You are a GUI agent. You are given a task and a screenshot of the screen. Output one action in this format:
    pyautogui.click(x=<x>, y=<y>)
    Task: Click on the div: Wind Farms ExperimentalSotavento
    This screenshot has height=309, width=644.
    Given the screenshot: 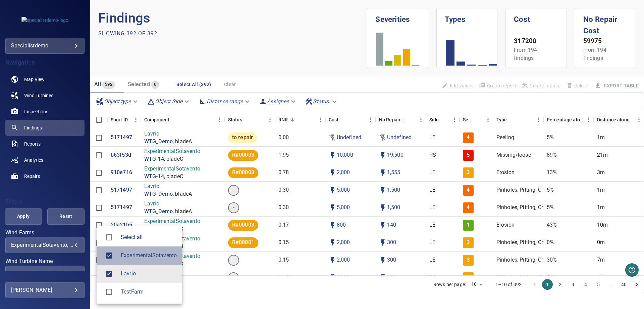 What is the action you would take?
    pyautogui.click(x=149, y=255)
    